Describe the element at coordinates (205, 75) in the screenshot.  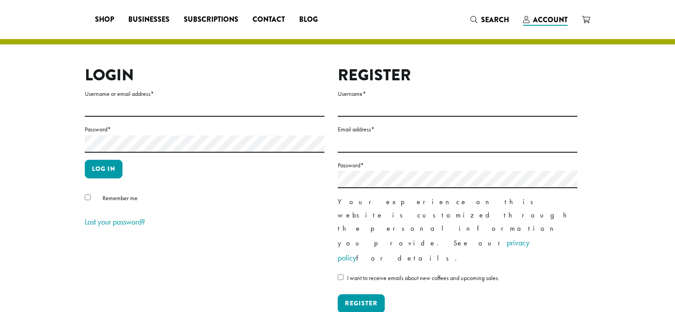
I see `h2: Login` at that location.